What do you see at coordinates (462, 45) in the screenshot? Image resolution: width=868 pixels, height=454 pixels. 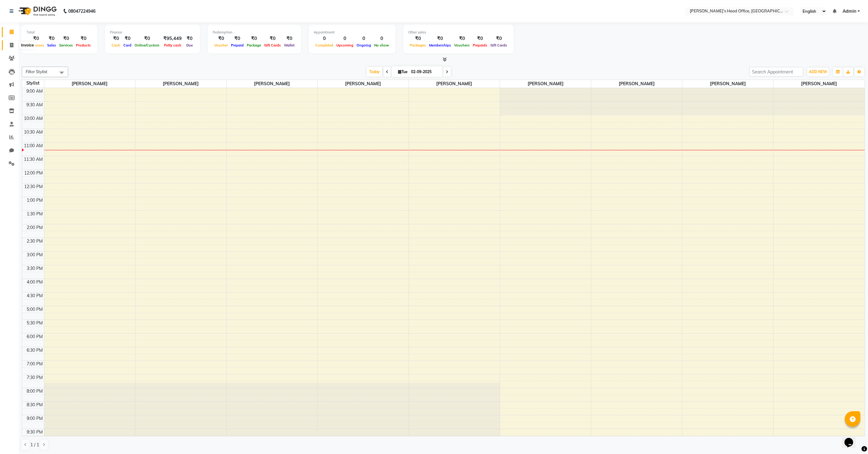 I see `span: Vouchers` at bounding box center [462, 45].